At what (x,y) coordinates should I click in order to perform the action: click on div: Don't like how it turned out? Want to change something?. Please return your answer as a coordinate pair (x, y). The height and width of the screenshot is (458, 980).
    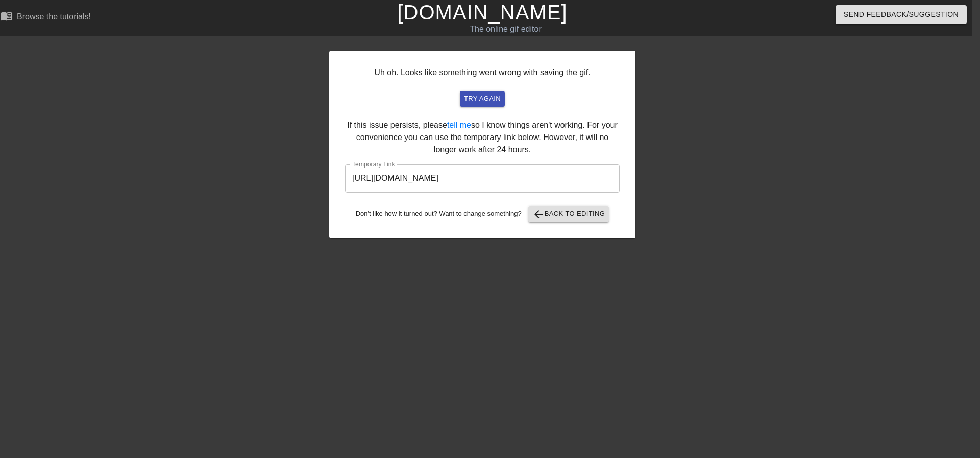
    Looking at the image, I should click on (482, 214).